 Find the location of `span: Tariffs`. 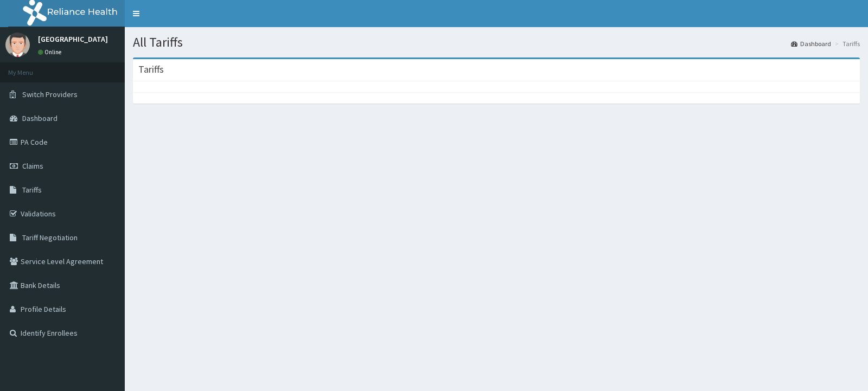

span: Tariffs is located at coordinates (32, 190).